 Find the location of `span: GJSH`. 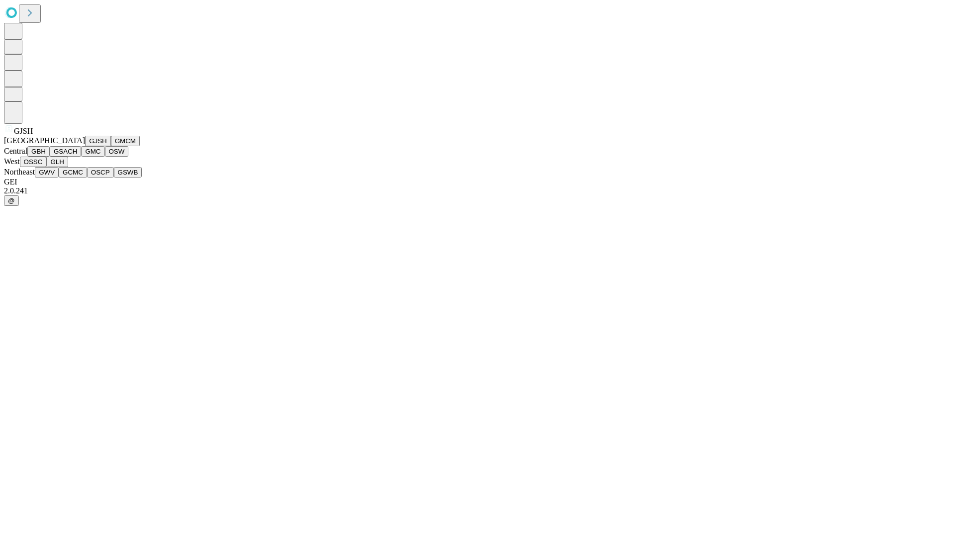

span: GJSH is located at coordinates (23, 131).